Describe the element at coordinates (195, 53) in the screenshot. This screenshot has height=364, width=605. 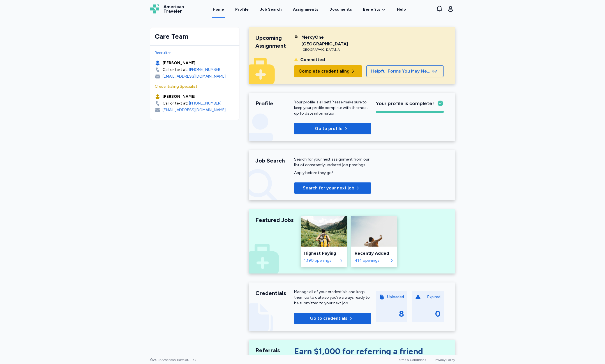
I see `div: Recruiter` at that location.